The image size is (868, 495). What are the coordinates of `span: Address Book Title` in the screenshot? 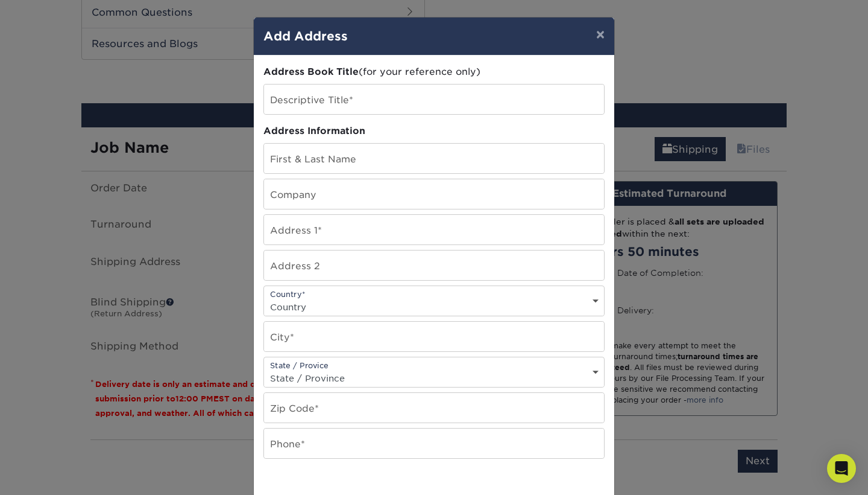 It's located at (311, 72).